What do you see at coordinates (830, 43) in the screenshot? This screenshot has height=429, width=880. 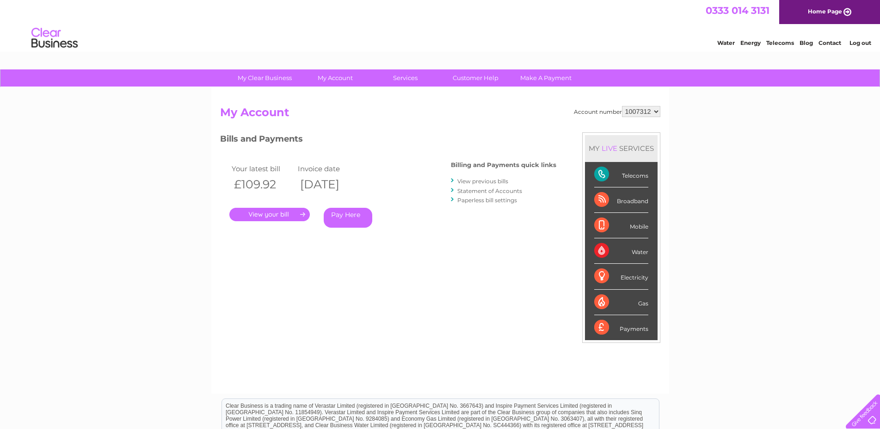 I see `a: Contact` at bounding box center [830, 43].